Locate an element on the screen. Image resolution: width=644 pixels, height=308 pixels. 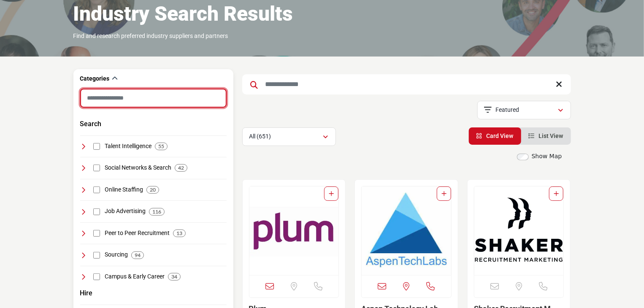
b: 55 is located at coordinates (161, 146).